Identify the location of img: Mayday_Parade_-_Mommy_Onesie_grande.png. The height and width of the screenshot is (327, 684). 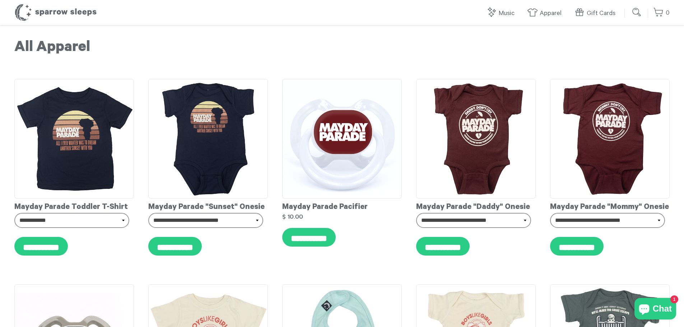
(610, 139).